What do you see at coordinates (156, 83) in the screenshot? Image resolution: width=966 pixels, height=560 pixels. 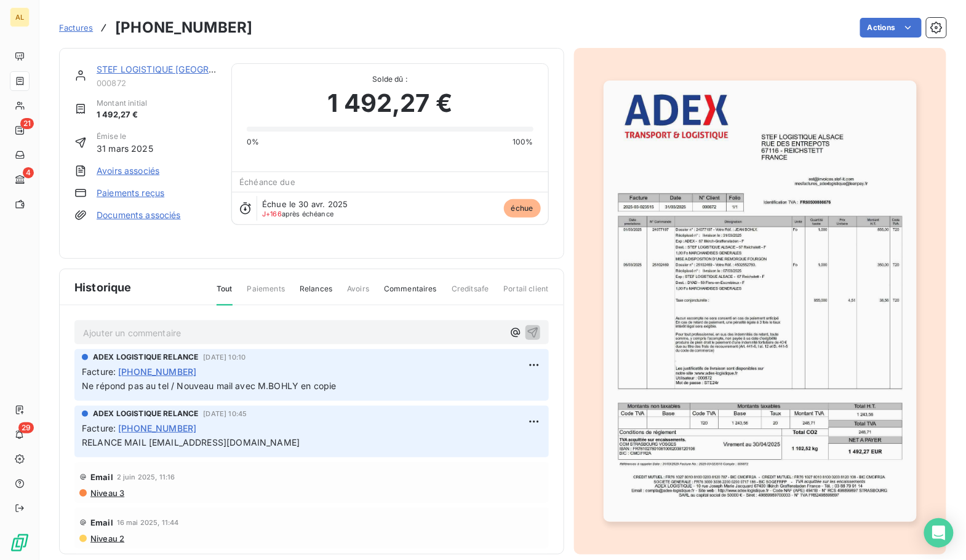 I see `span: 000872` at bounding box center [156, 83].